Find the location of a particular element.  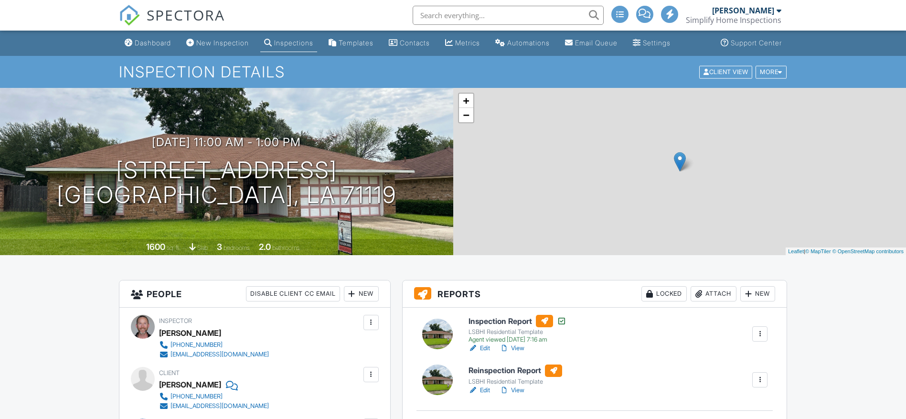

div: Templates is located at coordinates (356, 43).